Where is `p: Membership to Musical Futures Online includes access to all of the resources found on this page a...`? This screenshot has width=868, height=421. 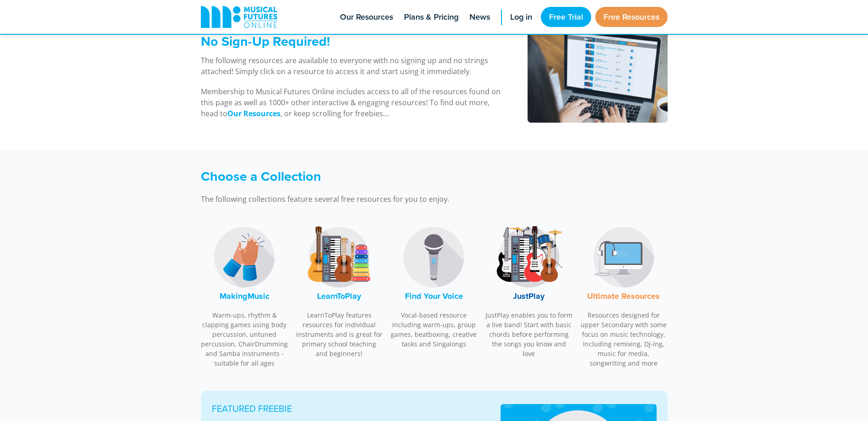 p: Membership to Musical Futures Online includes access to all of the resources found on this page a... is located at coordinates (352, 102).